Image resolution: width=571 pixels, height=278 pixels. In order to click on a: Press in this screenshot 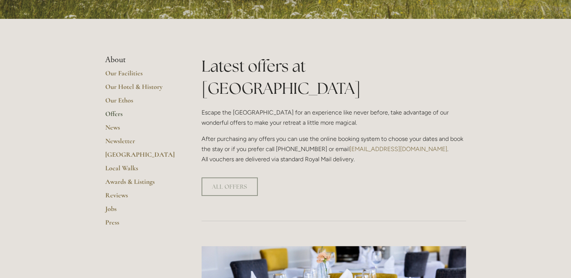, I will do `click(141, 225)`.